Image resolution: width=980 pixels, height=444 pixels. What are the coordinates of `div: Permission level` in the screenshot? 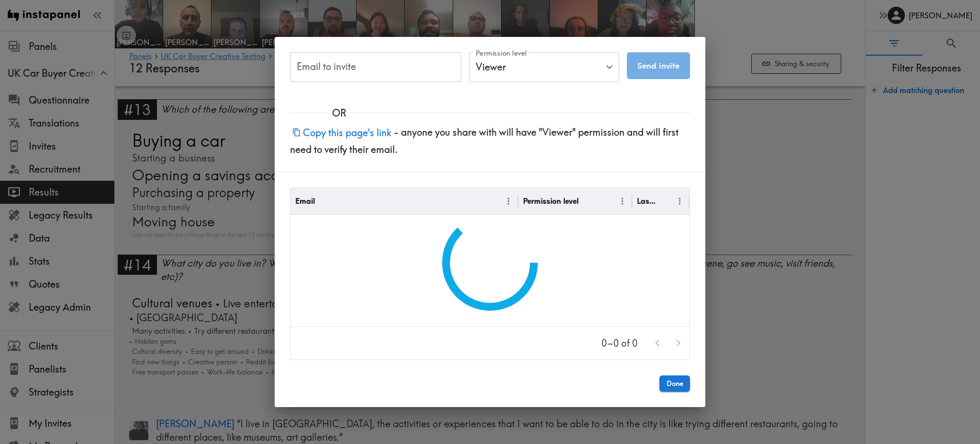 It's located at (551, 200).